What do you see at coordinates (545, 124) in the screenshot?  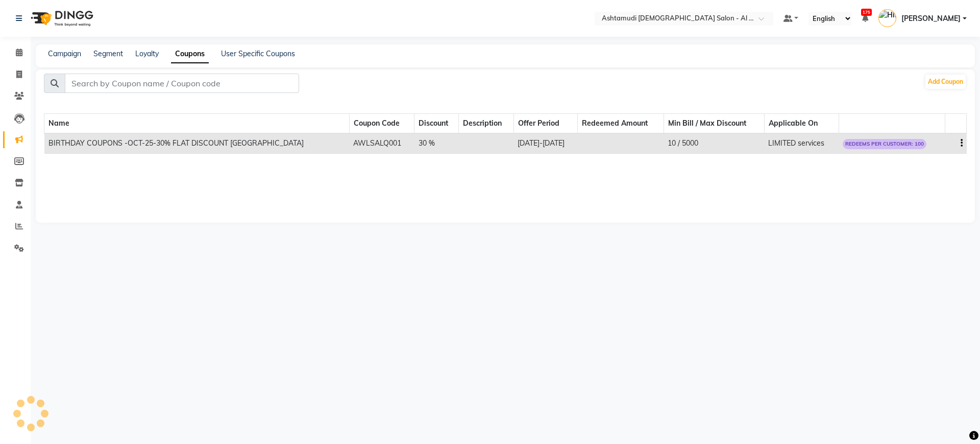 I see `th: Offer Period` at bounding box center [545, 124].